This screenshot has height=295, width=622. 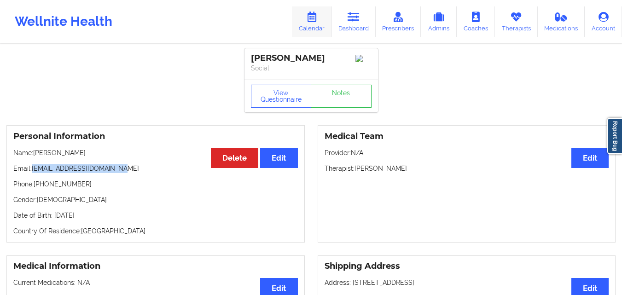 I want to click on p: Social, so click(x=311, y=68).